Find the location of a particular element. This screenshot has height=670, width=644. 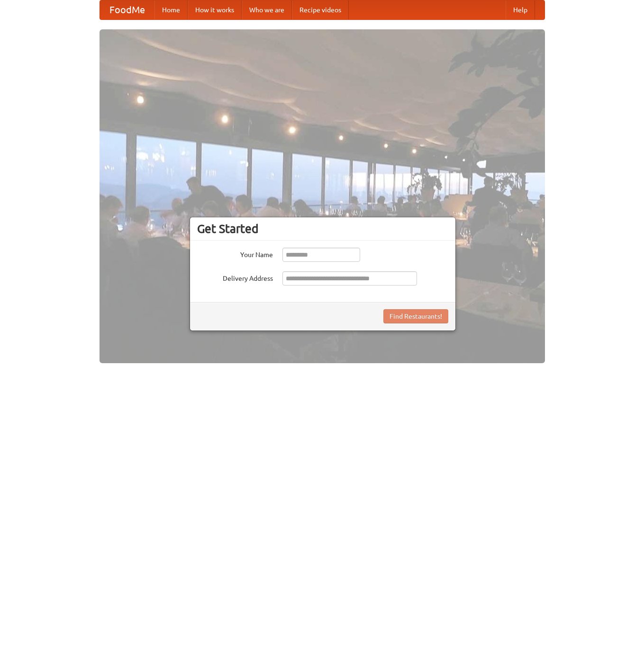

h3: Get Started is located at coordinates (323, 229).